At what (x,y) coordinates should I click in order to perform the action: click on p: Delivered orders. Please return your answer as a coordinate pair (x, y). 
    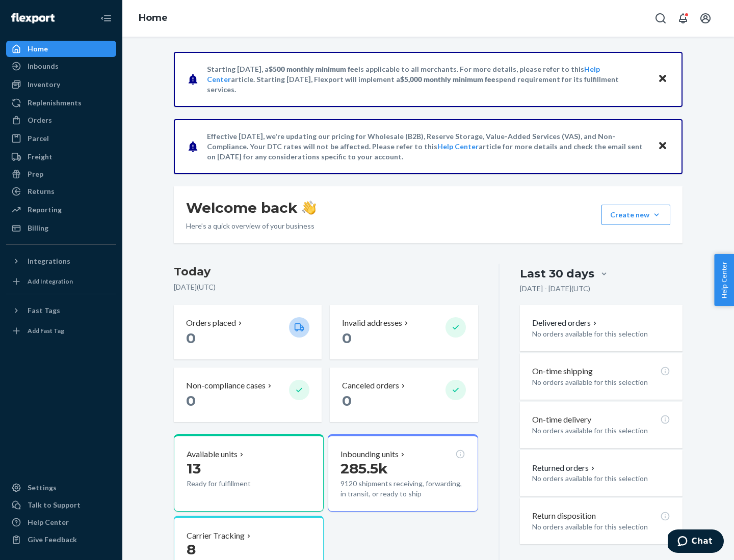
    Looking at the image, I should click on (565, 322).